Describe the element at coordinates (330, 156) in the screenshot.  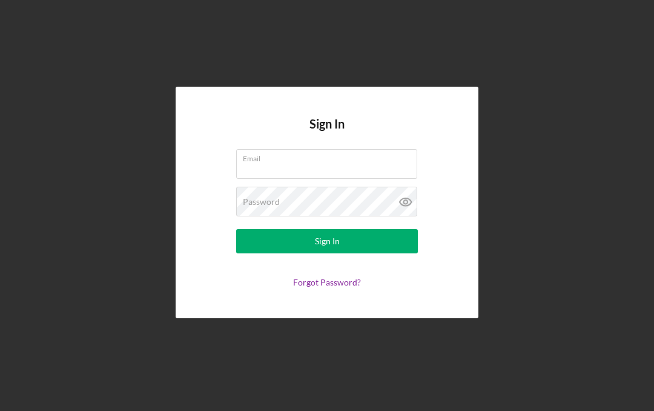
I see `label: Email` at that location.